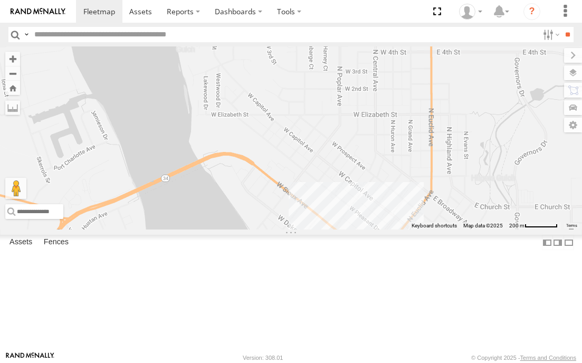 The width and height of the screenshot is (582, 363). What do you see at coordinates (557, 242) in the screenshot?
I see `label: Dock Summary Table to the Right` at bounding box center [557, 242].